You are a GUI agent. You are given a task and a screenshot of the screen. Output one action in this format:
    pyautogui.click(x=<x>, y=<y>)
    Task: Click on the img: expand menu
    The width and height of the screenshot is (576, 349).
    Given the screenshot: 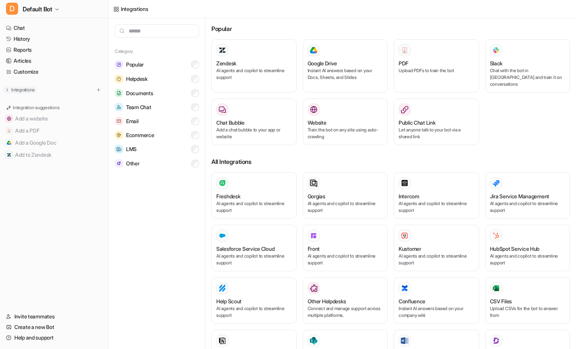 What is the action you would take?
    pyautogui.click(x=7, y=90)
    